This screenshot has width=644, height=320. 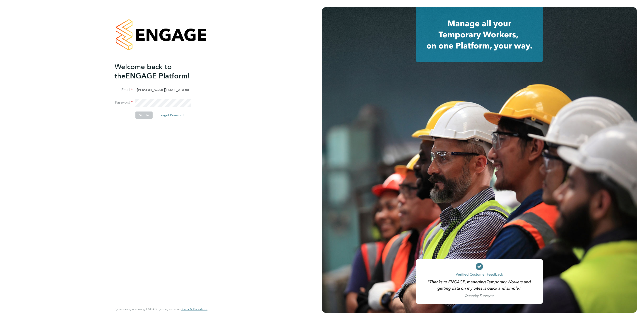 What do you see at coordinates (159, 71) in the screenshot?
I see `h2: ENGAGE Platform!` at bounding box center [159, 71].